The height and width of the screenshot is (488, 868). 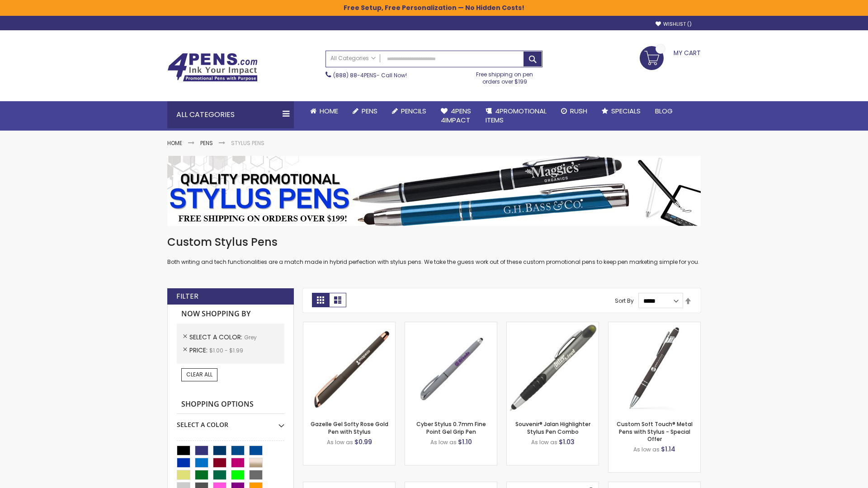 I want to click on strong: Shopping Options, so click(x=230, y=405).